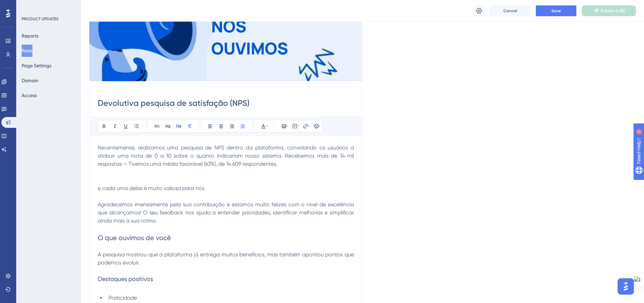 The height and width of the screenshot is (303, 644). Describe the element at coordinates (152, 188) in the screenshot. I see `span: e cada uma delas é muito valiosa para nós.` at that location.